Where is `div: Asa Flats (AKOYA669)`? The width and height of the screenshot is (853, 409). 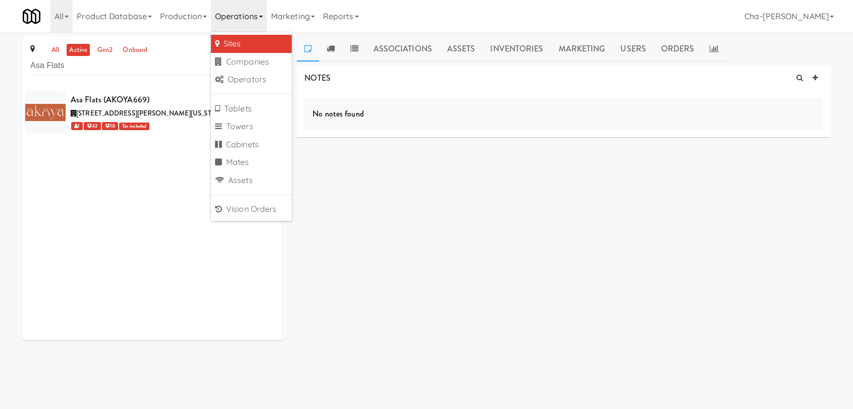
div: Asa Flats (AKOYA669) is located at coordinates (172, 100).